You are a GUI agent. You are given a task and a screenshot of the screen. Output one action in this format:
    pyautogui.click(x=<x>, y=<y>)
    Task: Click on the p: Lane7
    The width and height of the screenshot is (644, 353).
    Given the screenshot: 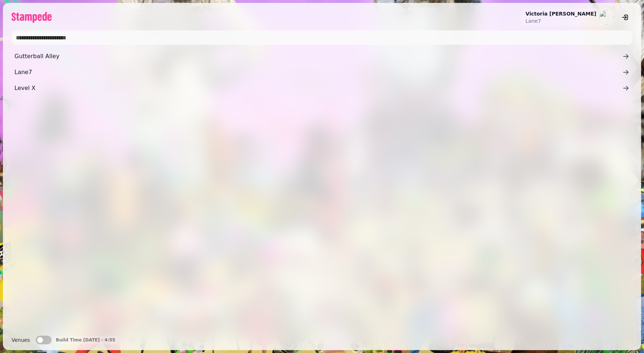 What is the action you would take?
    pyautogui.click(x=561, y=21)
    